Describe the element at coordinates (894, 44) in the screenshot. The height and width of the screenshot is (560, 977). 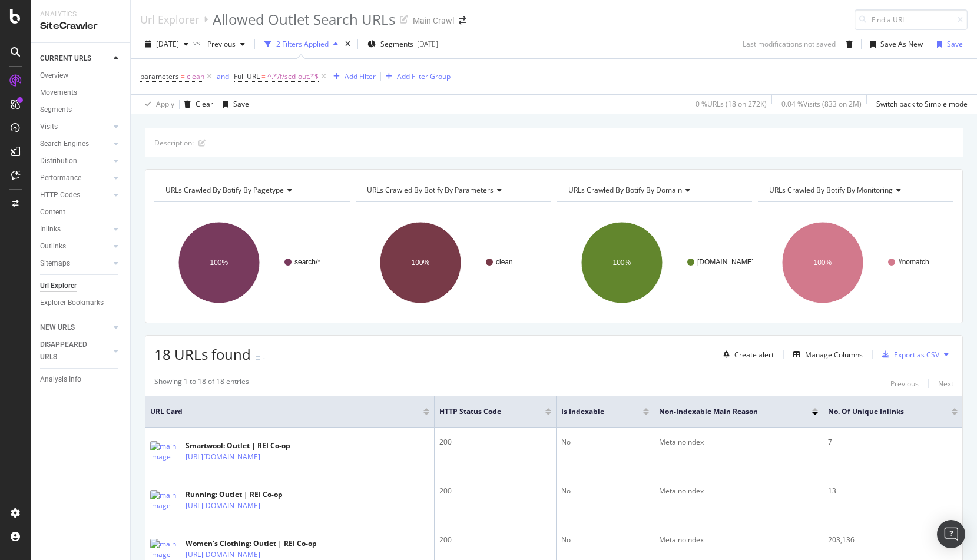
I see `button: Save As New` at that location.